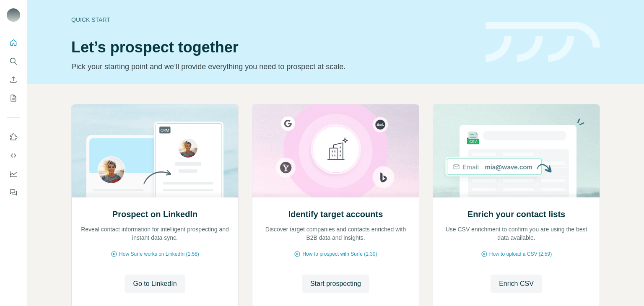  Describe the element at coordinates (14, 43) in the screenshot. I see `button: Quick start` at that location.